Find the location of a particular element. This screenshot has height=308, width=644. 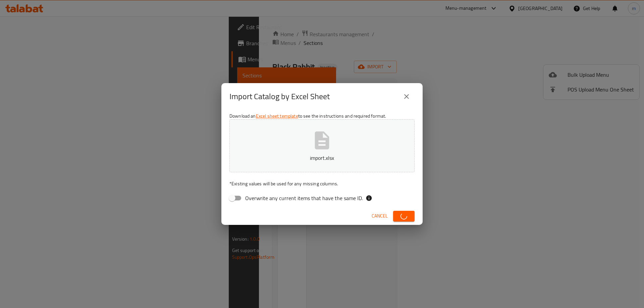

p: import.xlsx is located at coordinates (322, 157).